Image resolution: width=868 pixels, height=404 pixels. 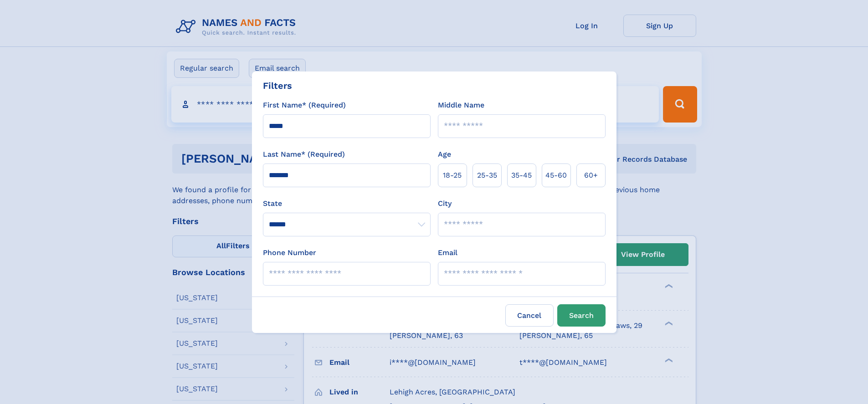 I want to click on span: 18‑25, so click(x=452, y=175).